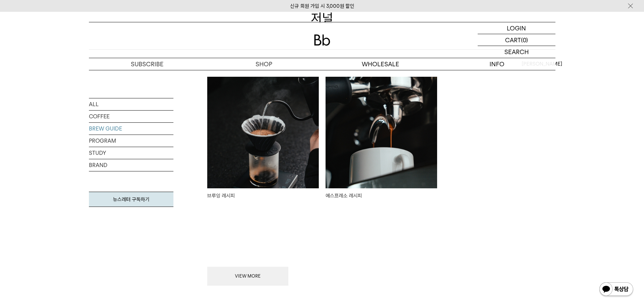 This screenshot has width=644, height=308. I want to click on p: INFO, so click(497, 64).